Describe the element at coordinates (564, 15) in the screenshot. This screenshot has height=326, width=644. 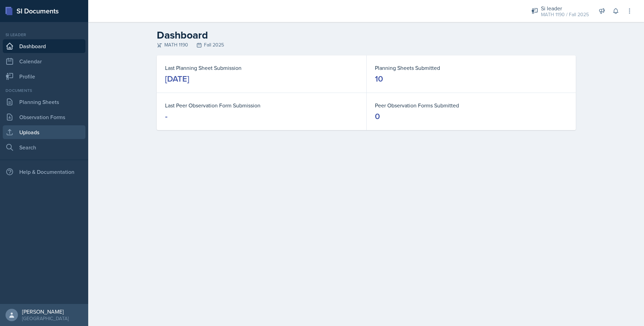
I see `div: MATH 1190 / Fall 2025` at that location.